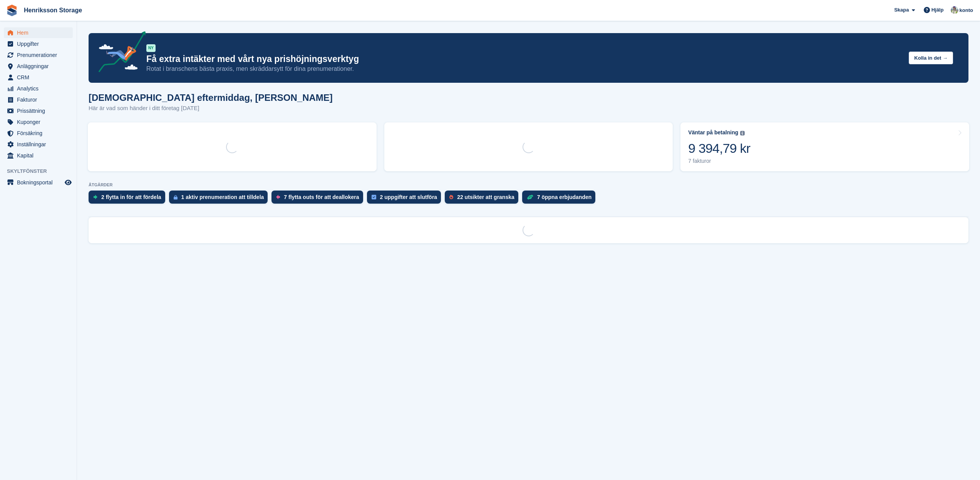  What do you see at coordinates (40, 156) in the screenshot?
I see `span: Kapital` at bounding box center [40, 156].